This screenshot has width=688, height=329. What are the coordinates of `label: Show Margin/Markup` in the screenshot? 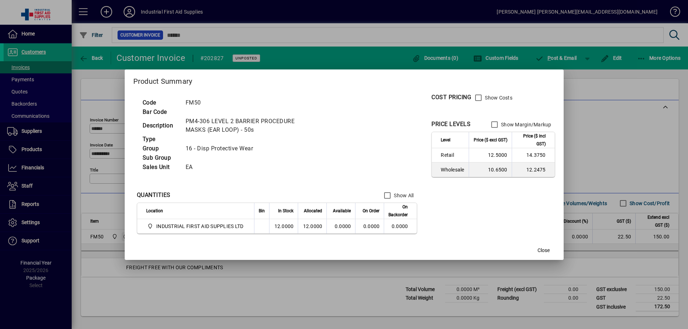 It's located at (525, 125).